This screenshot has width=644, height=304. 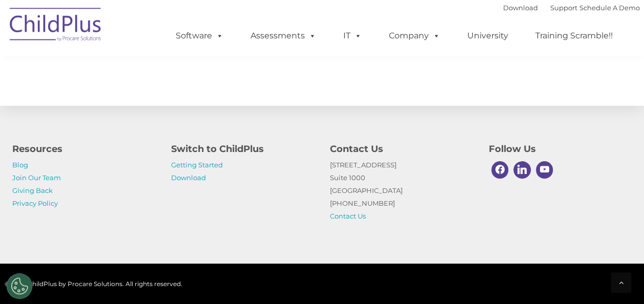 I want to click on a: Assessments, so click(x=284, y=36).